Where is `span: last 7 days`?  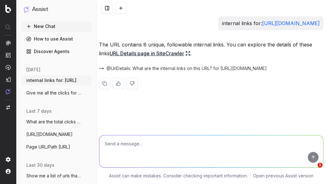 span: last 7 days is located at coordinates (39, 111).